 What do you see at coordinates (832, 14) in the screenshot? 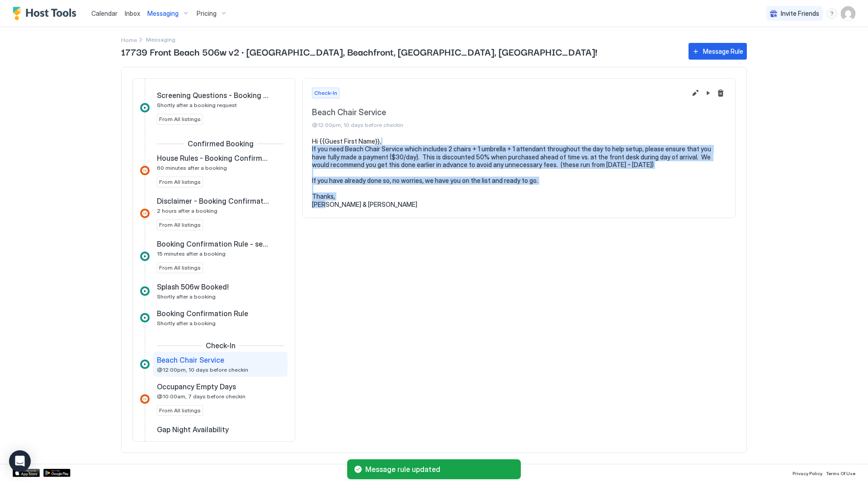
I see `div: menu` at bounding box center [832, 14].